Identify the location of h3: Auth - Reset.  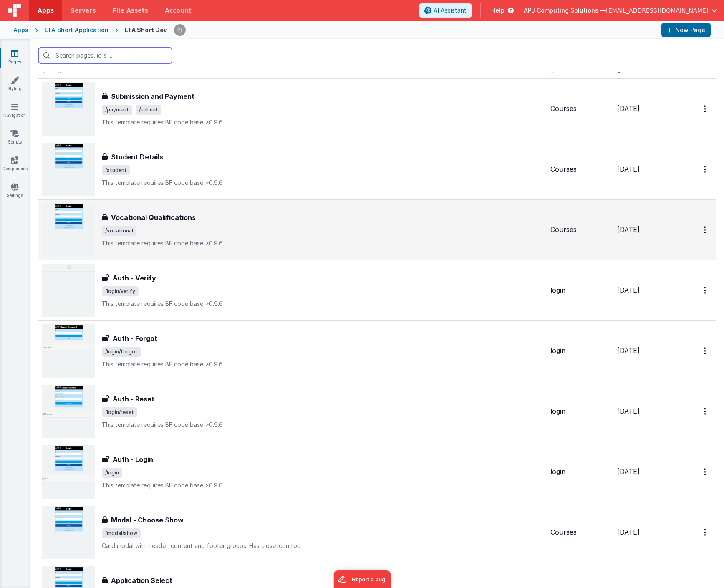
(134, 399).